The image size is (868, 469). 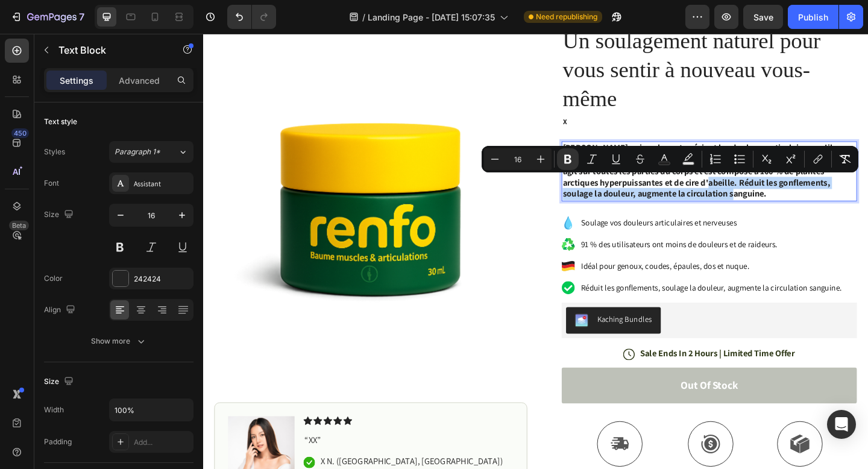 I want to click on div: Undo/Redo, so click(x=252, y=17).